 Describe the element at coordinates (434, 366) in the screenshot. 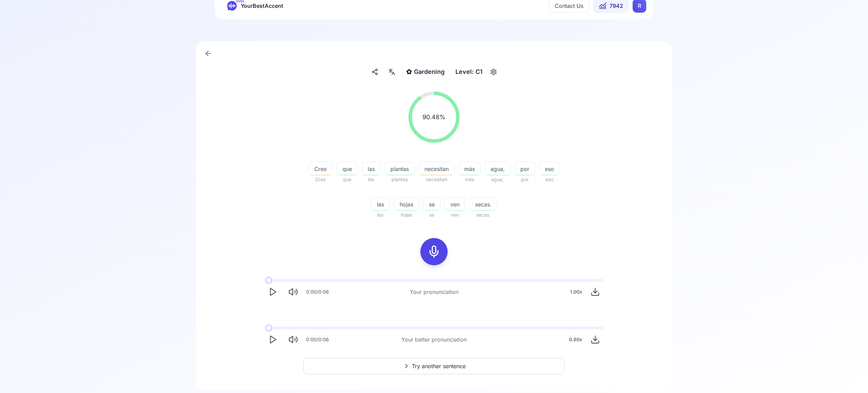

I see `button: Try another sentence` at that location.